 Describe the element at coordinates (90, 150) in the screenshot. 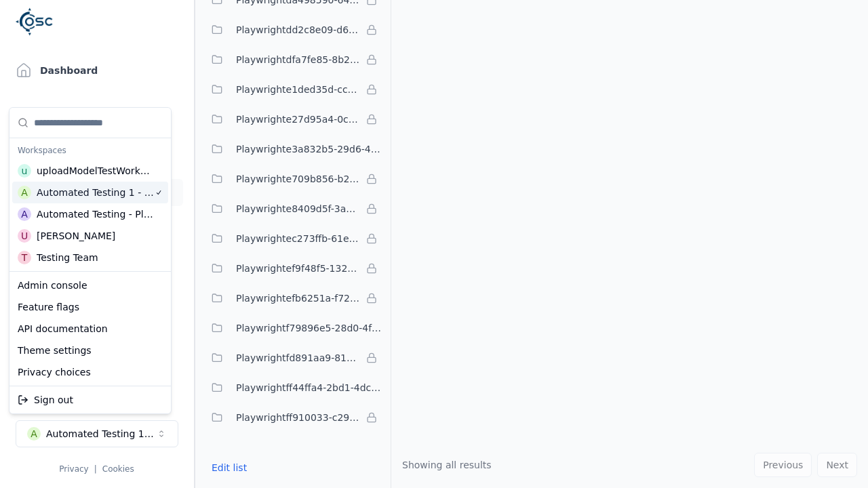

I see `div: Workspaces` at that location.